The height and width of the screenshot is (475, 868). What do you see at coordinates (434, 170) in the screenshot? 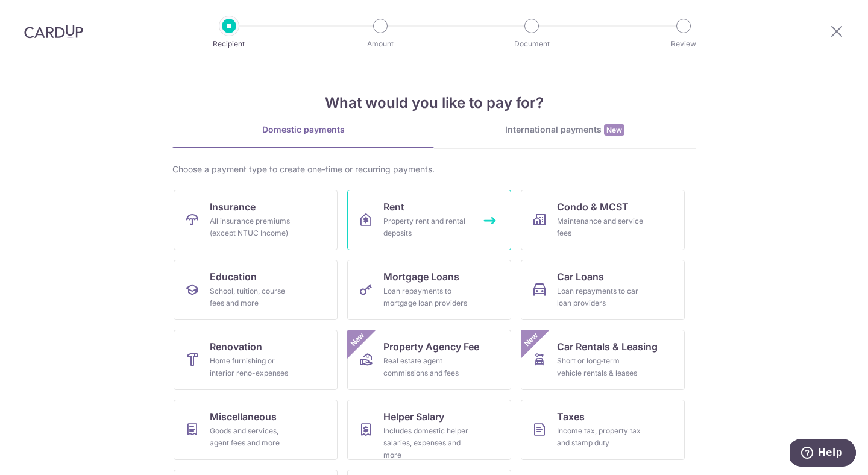
I see `div: Choose a payment type to create one-time or recurring payments.` at bounding box center [434, 170].